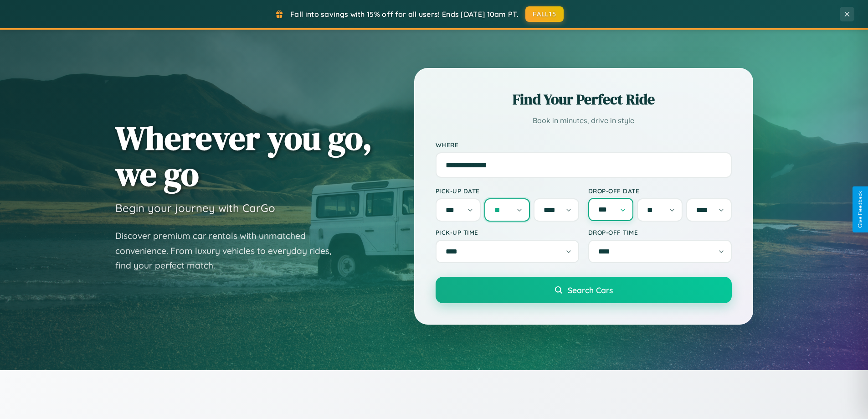 This screenshot has height=419, width=868. Describe the element at coordinates (244, 156) in the screenshot. I see `h1: Wherever you go, we go` at that location.